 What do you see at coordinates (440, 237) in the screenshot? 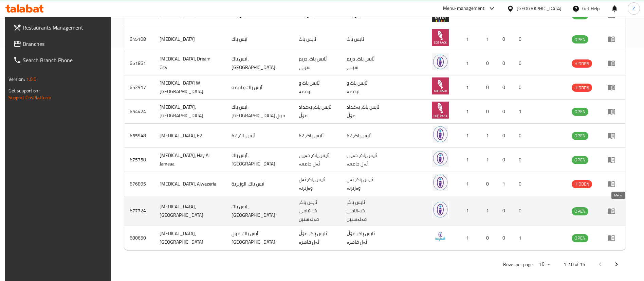
I see `img: Ice Pack, Cairo mall` at bounding box center [440, 237].